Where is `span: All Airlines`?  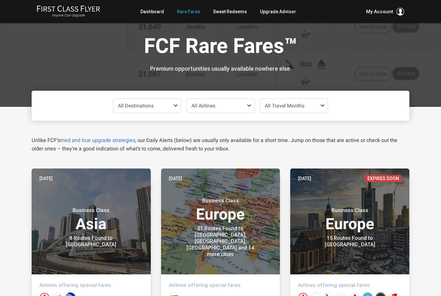 span: All Airlines is located at coordinates (203, 106).